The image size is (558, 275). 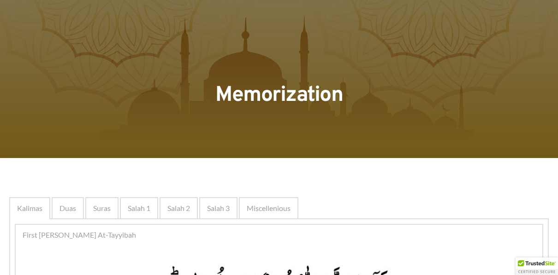 I want to click on span: Salah 3, so click(x=218, y=209).